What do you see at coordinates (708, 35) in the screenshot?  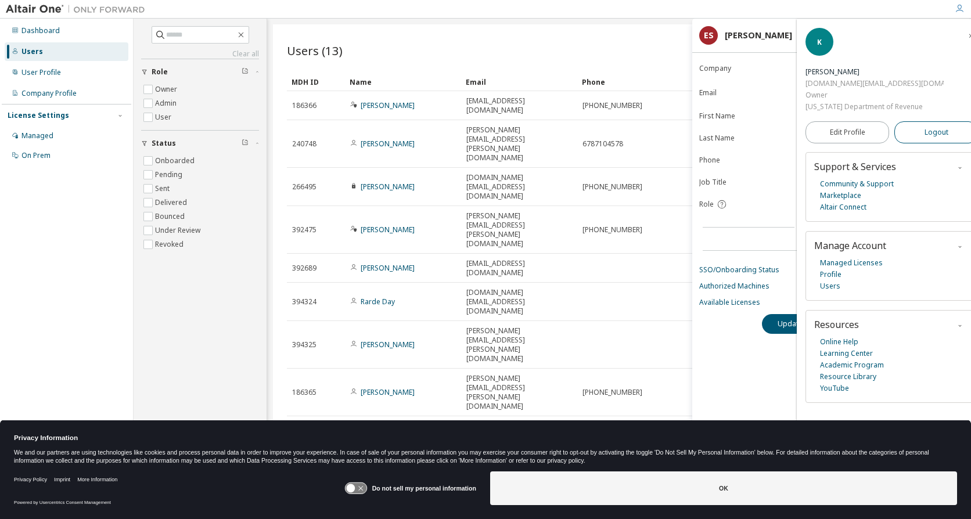 I see `div: ES` at bounding box center [708, 35].